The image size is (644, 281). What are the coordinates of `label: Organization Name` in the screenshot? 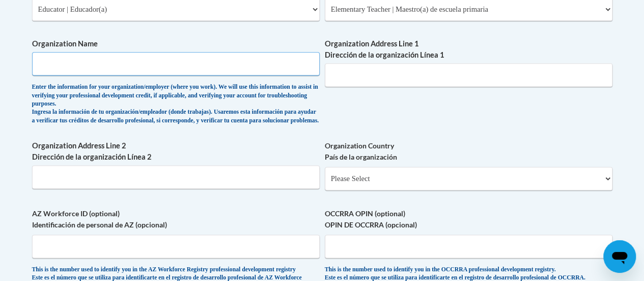 It's located at (176, 44).